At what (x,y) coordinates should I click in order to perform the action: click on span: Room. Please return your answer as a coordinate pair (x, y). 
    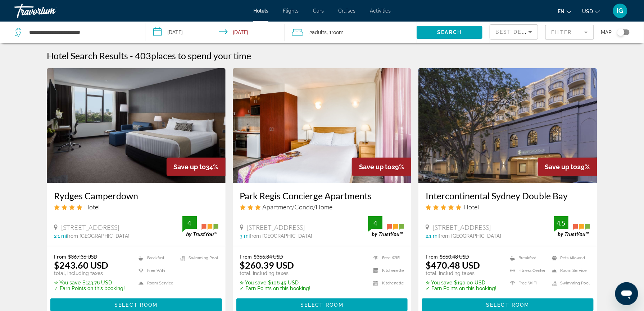
    Looking at the image, I should click on (337, 32).